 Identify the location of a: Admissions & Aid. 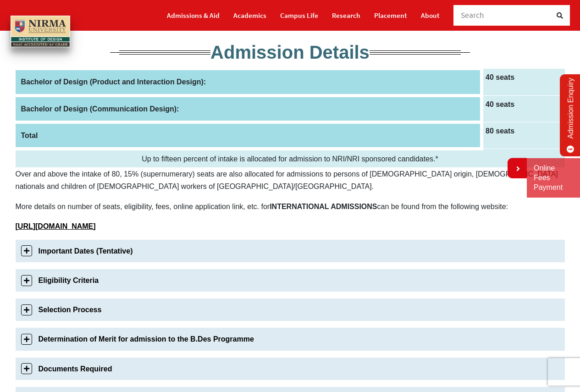
(193, 15).